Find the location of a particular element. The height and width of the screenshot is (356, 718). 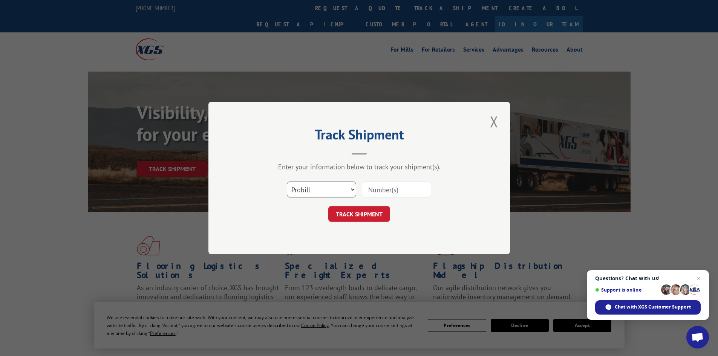

a: Open chat is located at coordinates (697, 337).